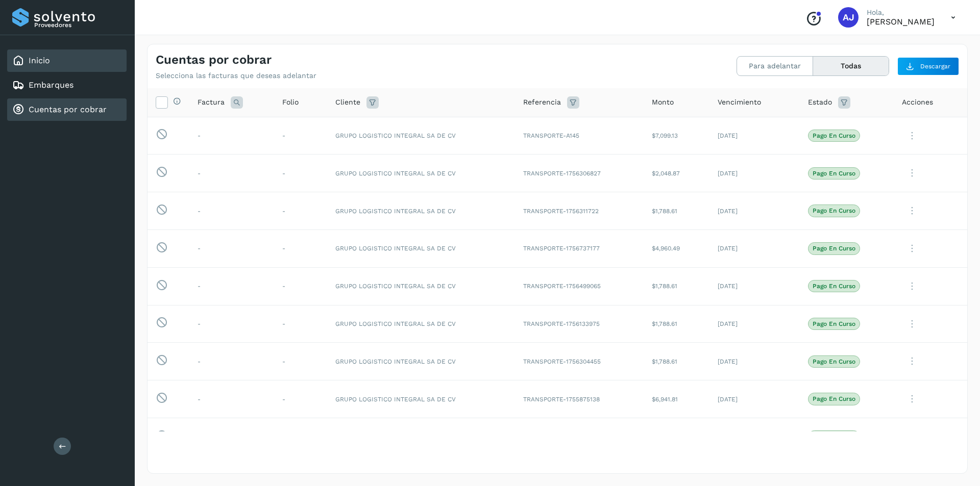 Image resolution: width=980 pixels, height=486 pixels. I want to click on p: Proveedores, so click(78, 25).